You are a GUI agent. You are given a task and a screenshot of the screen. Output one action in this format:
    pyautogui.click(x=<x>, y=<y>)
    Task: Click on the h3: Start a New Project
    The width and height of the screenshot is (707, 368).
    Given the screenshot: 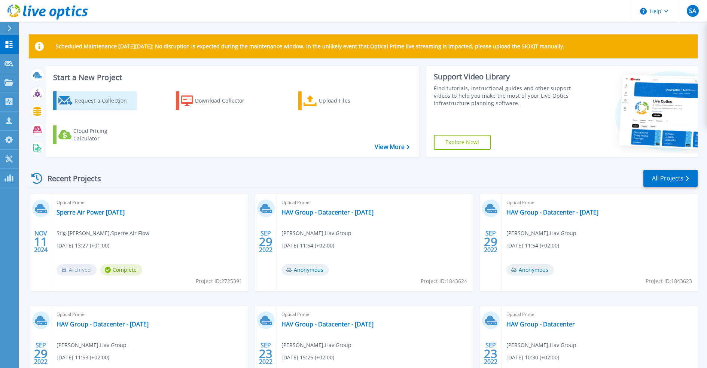 What is the action you would take?
    pyautogui.click(x=231, y=77)
    